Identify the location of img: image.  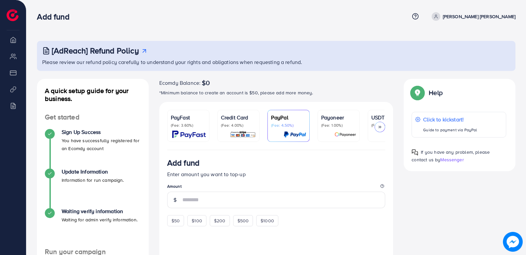
(512, 242).